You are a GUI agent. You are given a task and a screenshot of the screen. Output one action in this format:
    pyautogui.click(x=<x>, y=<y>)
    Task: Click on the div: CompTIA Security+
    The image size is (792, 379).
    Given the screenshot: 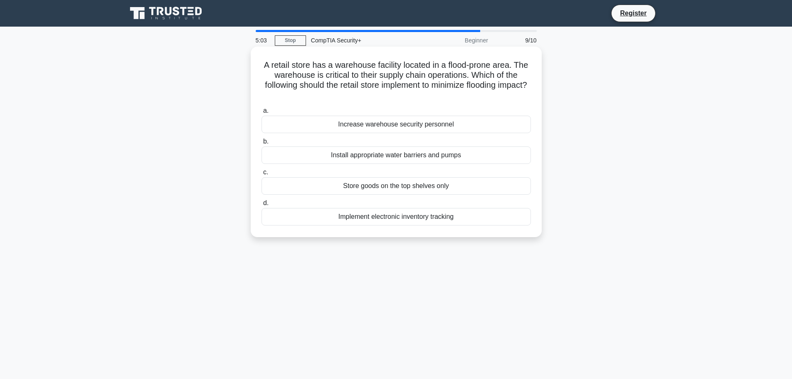 What is the action you would take?
    pyautogui.click(x=363, y=40)
    